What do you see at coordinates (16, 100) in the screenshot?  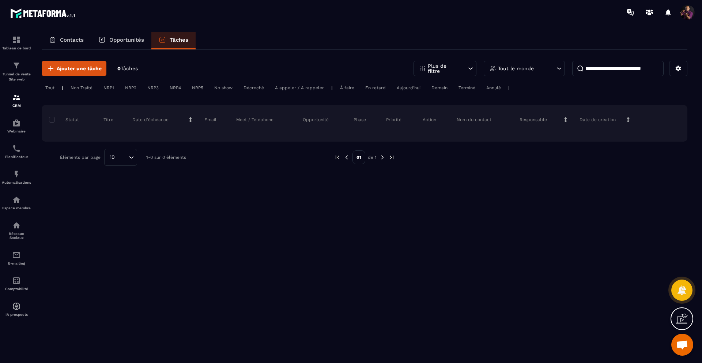 I see `a: formationformationCRM` at bounding box center [16, 100].